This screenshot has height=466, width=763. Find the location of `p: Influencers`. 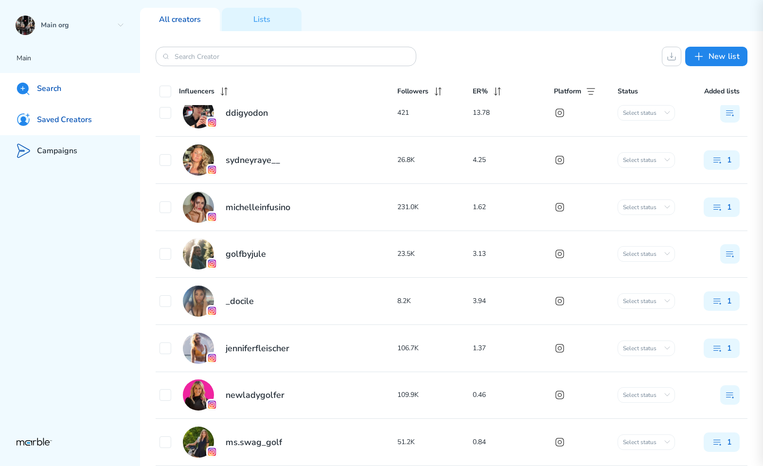

p: Influencers is located at coordinates (197, 91).